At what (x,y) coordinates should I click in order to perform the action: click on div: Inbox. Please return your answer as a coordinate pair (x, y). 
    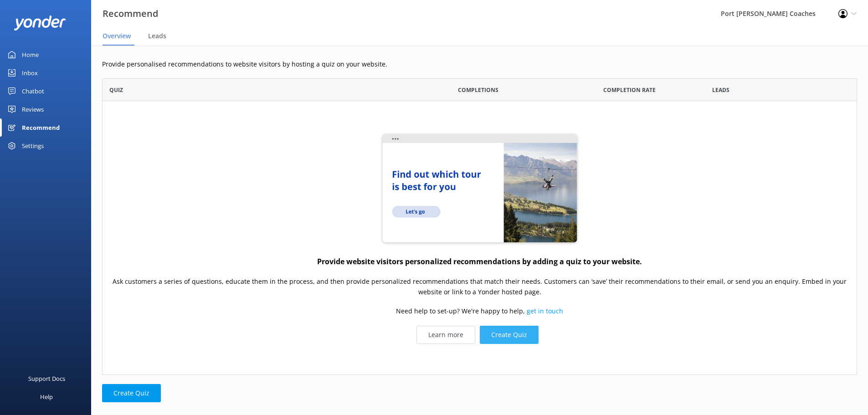
    Looking at the image, I should click on (30, 73).